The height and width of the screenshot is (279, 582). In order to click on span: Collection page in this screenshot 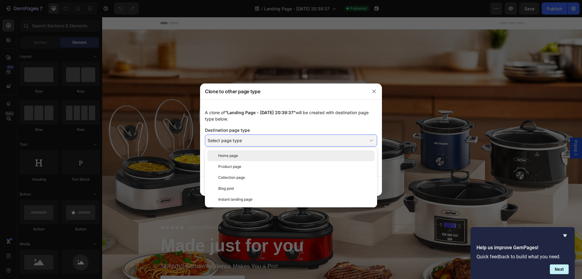, I will do `click(232, 177)`.